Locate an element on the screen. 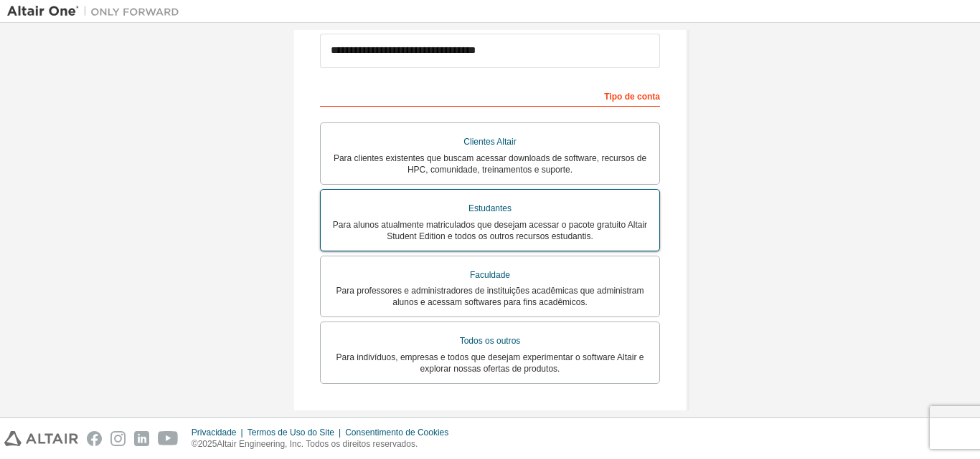  font: Para clientes existentes que buscam acessar downloads de software, recursos de HPC, comunidade, t... is located at coordinates (490, 164).